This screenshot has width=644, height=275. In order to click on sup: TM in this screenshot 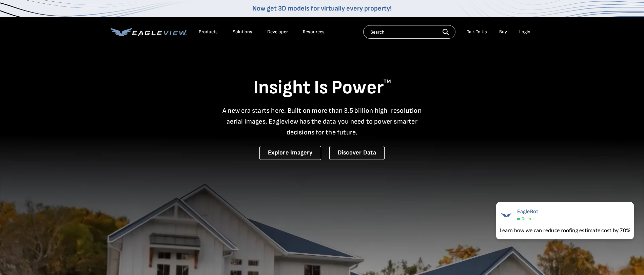, I will do `click(387, 81)`.